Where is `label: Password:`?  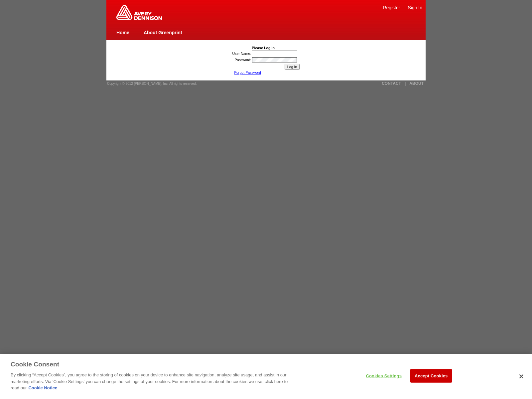 label: Password: is located at coordinates (243, 60).